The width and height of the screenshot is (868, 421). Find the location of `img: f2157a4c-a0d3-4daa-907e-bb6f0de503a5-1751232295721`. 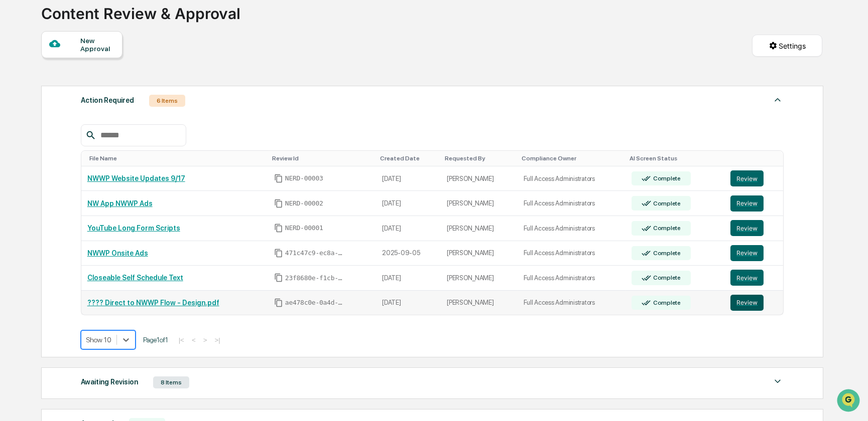

img: f2157a4c-a0d3-4daa-907e-bb6f0de503a5-1751232295721 is located at coordinates (13, 13).